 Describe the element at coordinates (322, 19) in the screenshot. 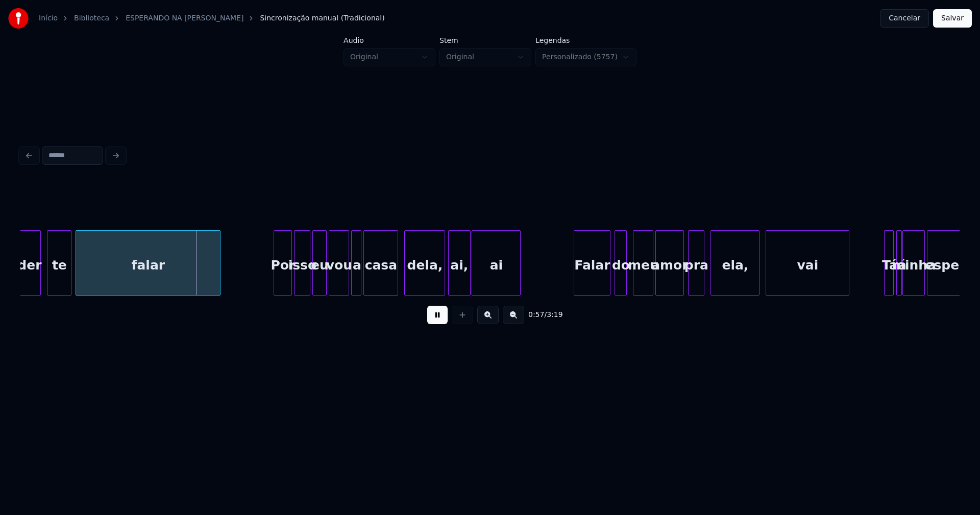

I see `span: Sincronização manual (Tradicional)` at that location.